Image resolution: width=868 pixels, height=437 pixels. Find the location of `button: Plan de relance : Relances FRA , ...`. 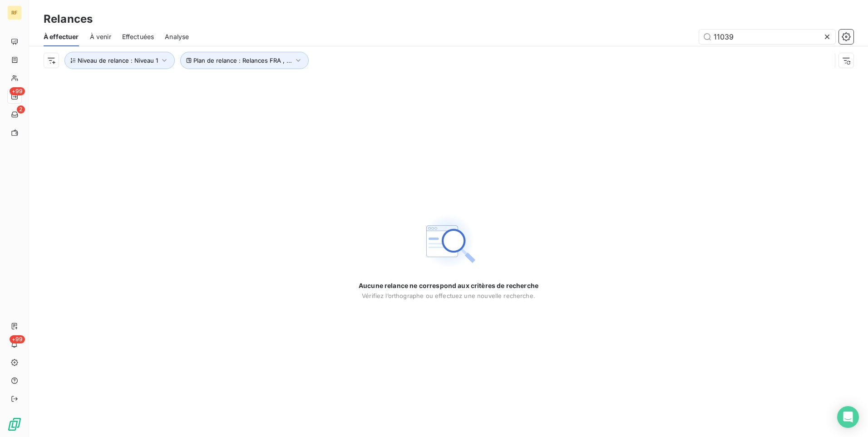

button: Plan de relance : Relances FRA , ... is located at coordinates (244, 60).